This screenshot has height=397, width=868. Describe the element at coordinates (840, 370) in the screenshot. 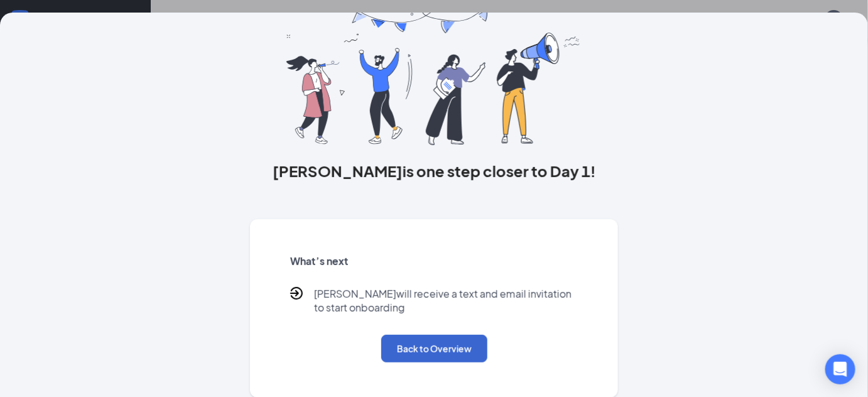

I see `div: Open Intercom Messenger` at that location.